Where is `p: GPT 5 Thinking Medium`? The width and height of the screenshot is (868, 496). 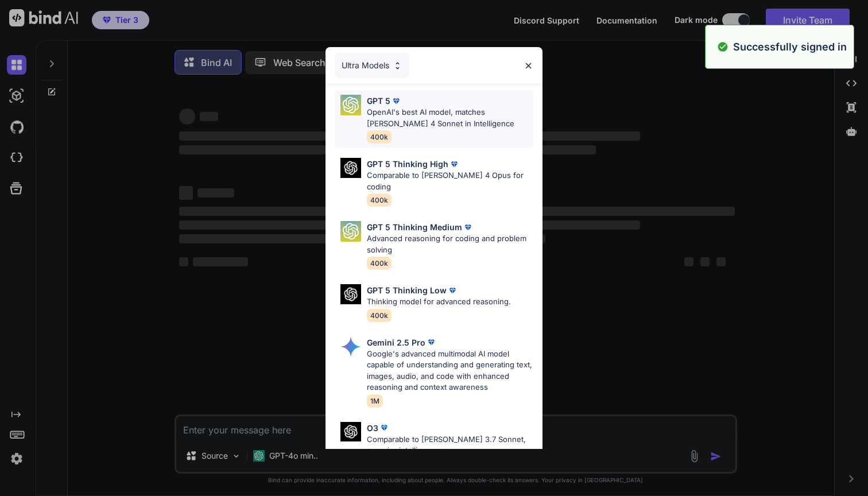
p: GPT 5 Thinking Medium is located at coordinates (414, 227).